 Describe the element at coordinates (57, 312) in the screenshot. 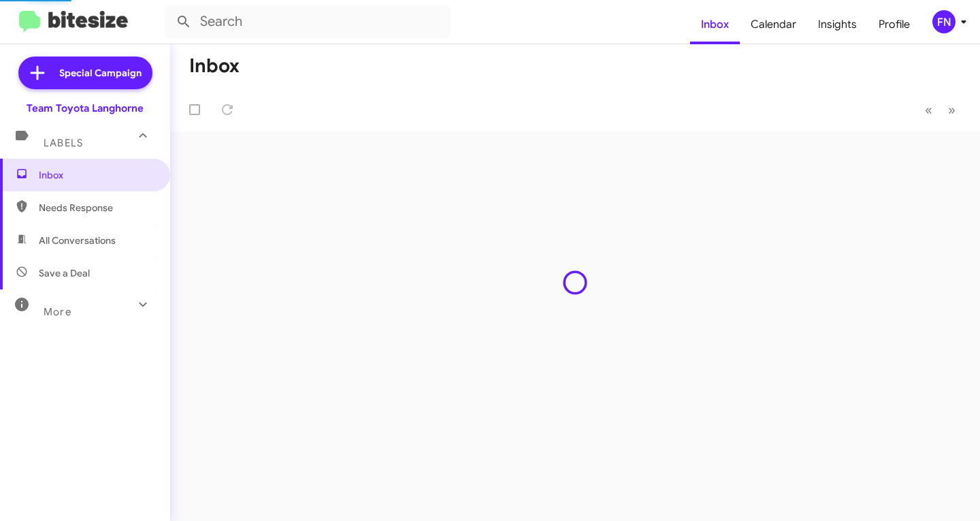

I see `span: More` at that location.